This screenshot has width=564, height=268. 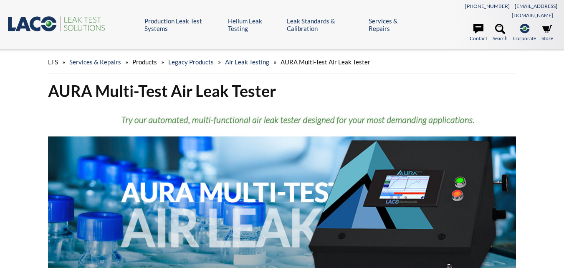 What do you see at coordinates (183, 25) in the screenshot?
I see `a: Production Leak Test Systems` at bounding box center [183, 25].